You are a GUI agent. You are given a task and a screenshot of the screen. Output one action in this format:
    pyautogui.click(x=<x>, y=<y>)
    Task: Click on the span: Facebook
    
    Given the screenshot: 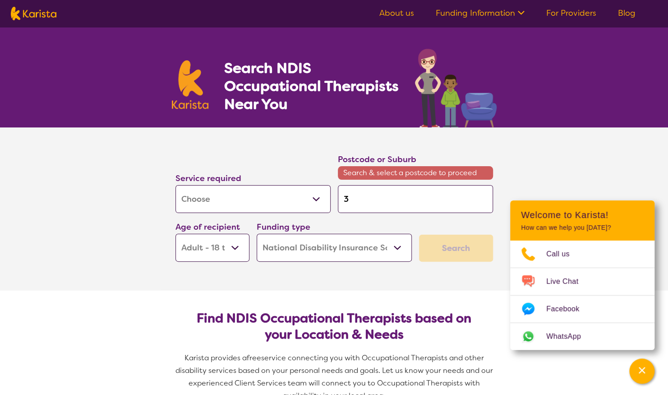 What is the action you would take?
    pyautogui.click(x=567, y=309)
    